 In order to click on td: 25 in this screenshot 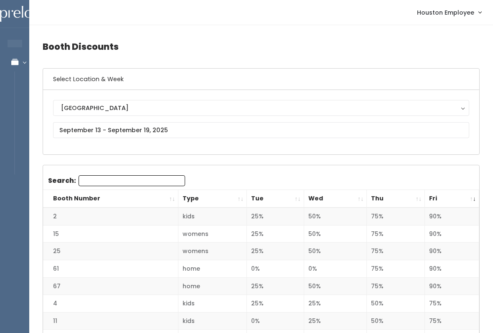, I will do `click(111, 251)`.